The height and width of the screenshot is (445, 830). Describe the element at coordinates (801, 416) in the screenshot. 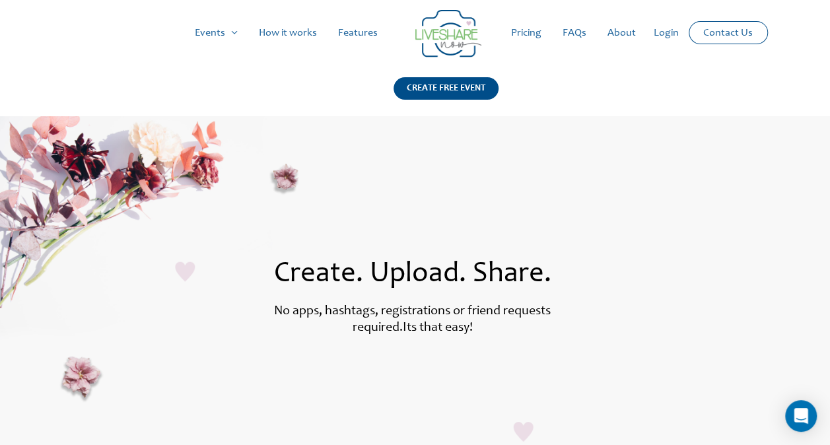

I see `div: Open Intercom Messenger` at that location.